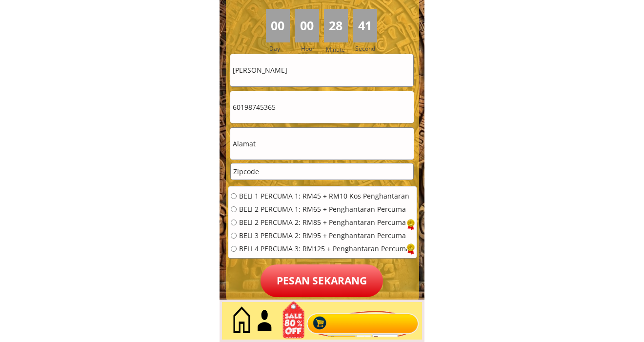 Image resolution: width=644 pixels, height=342 pixels. I want to click on p: Pesan sekarang, so click(322, 280).